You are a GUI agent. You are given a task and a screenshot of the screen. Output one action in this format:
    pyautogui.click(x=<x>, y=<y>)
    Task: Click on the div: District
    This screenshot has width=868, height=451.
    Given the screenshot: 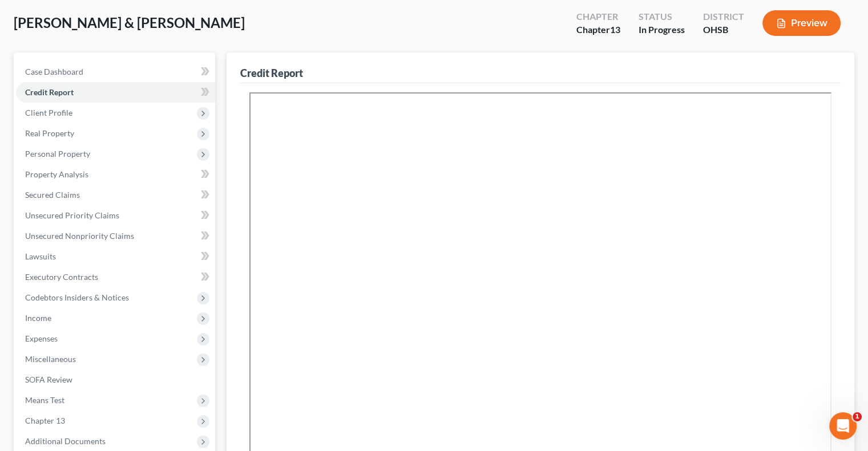 What is the action you would take?
    pyautogui.click(x=724, y=16)
    